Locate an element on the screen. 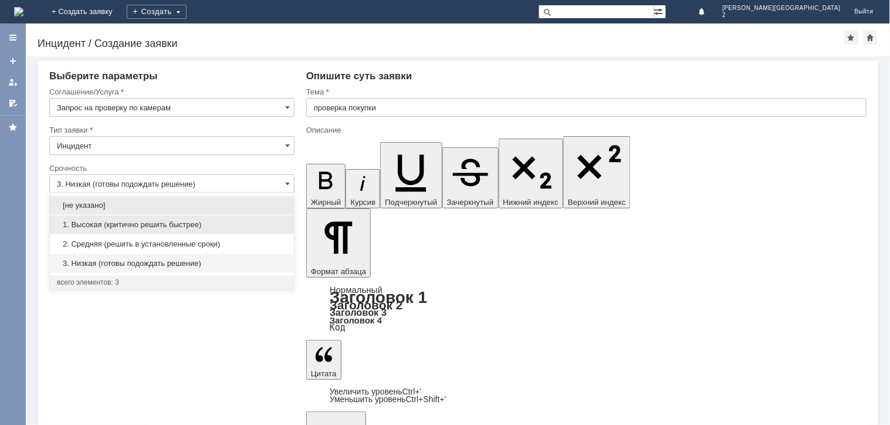 This screenshot has width=890, height=425. button: Подчеркнутый is located at coordinates (411, 175).